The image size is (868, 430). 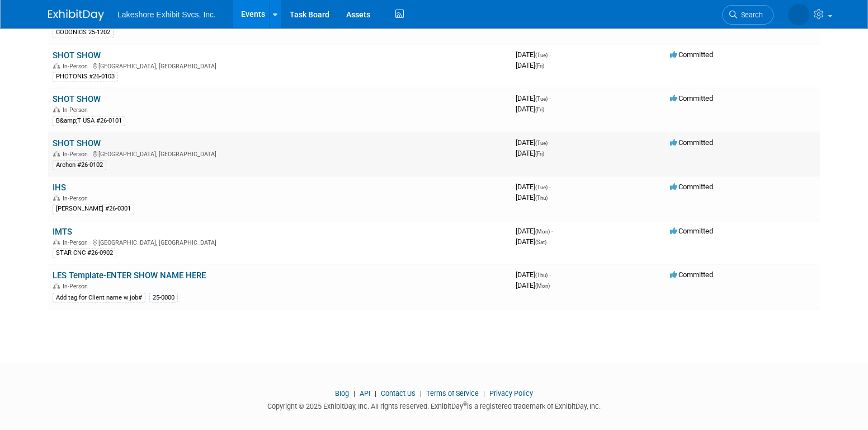 What do you see at coordinates (365, 393) in the screenshot?
I see `a: API` at bounding box center [365, 393].